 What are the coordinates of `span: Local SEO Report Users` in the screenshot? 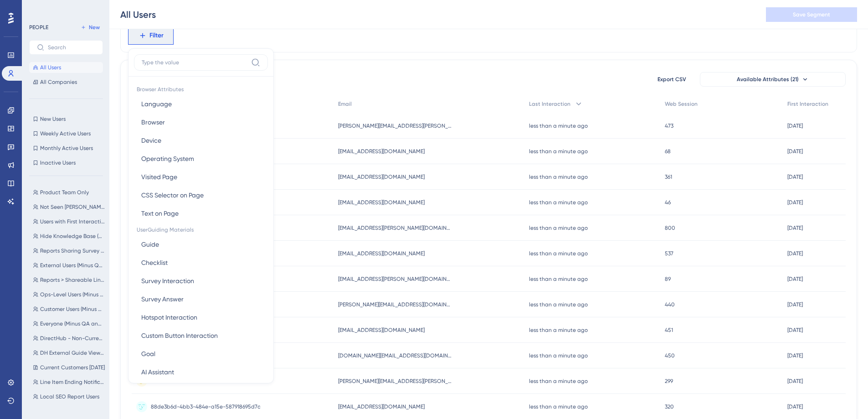 It's located at (70, 396).